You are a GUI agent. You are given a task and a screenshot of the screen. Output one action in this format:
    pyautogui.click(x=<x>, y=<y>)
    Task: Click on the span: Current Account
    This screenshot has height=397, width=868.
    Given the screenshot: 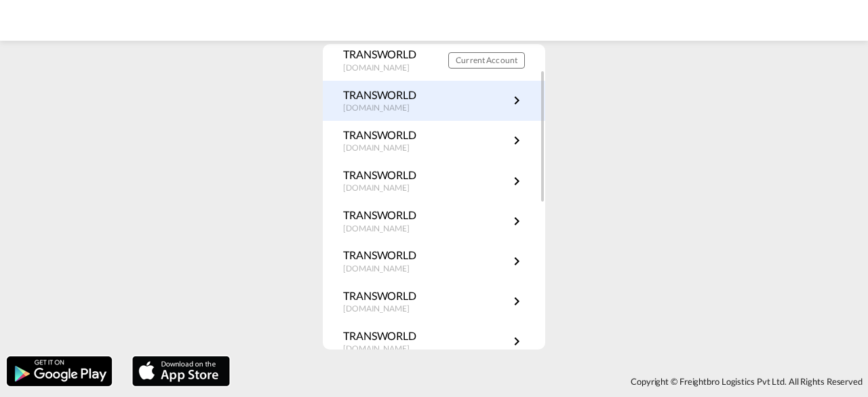 What is the action you would take?
    pyautogui.click(x=486, y=60)
    